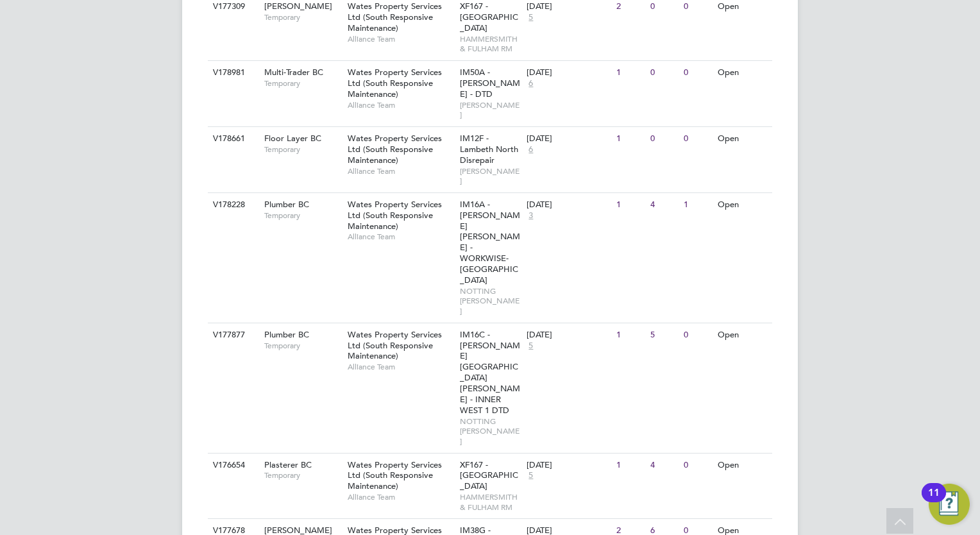 This screenshot has height=535, width=980. What do you see at coordinates (934, 501) in the screenshot?
I see `div: 11` at bounding box center [934, 501].